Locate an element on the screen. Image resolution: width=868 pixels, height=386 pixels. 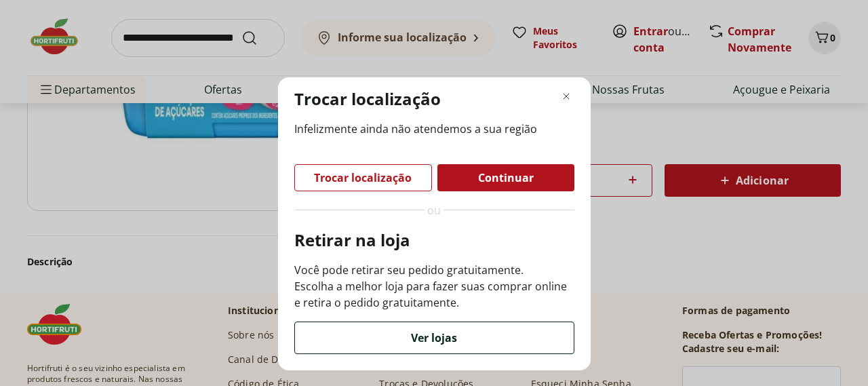
span: Ver lojas is located at coordinates (434, 338).